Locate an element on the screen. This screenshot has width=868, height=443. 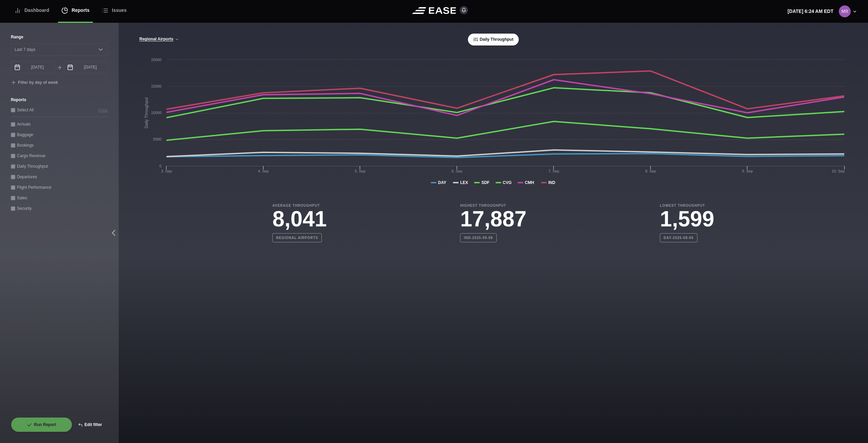
button: Edit filter is located at coordinates (90, 425).